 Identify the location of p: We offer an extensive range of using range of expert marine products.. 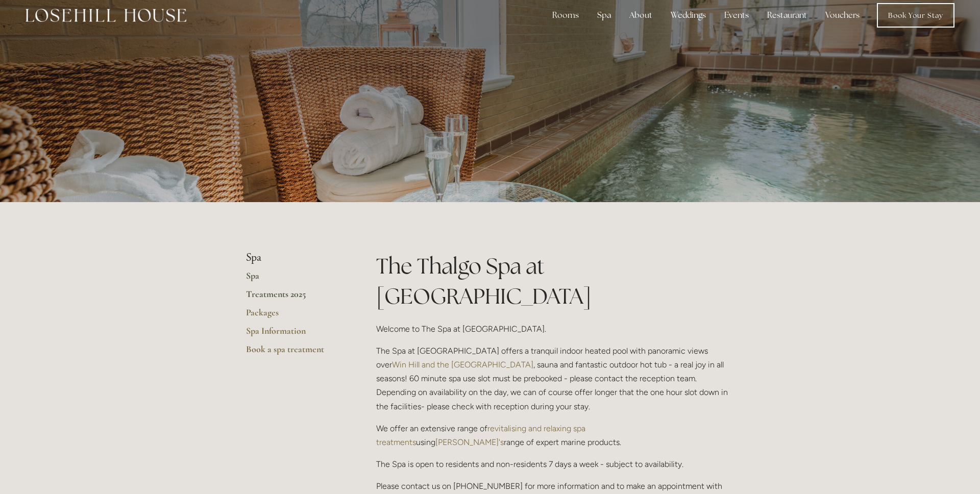
(555, 435).